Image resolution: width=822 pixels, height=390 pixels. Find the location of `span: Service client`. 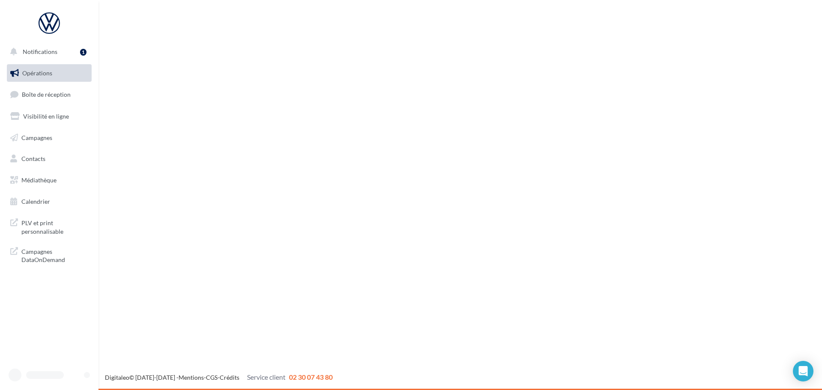

span: Service client is located at coordinates (266, 377).